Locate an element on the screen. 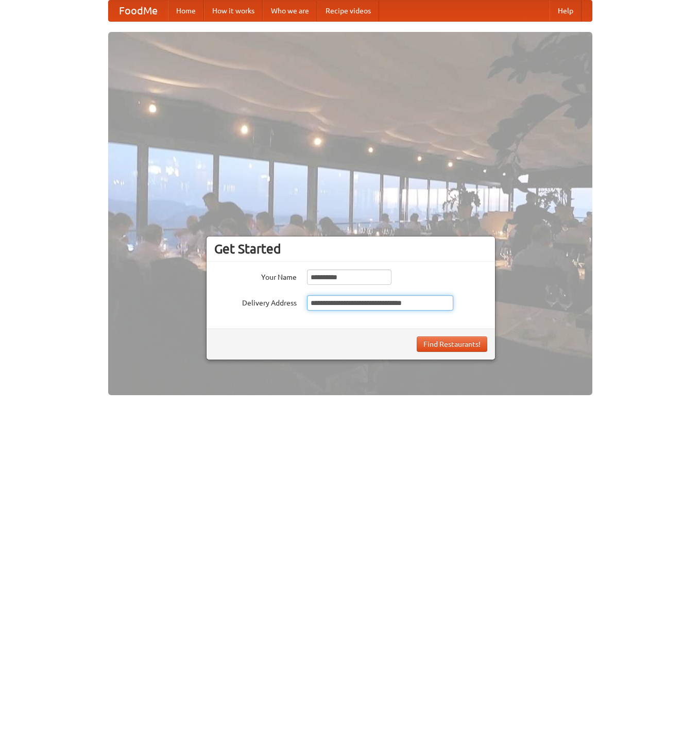  a: Help is located at coordinates (566, 10).